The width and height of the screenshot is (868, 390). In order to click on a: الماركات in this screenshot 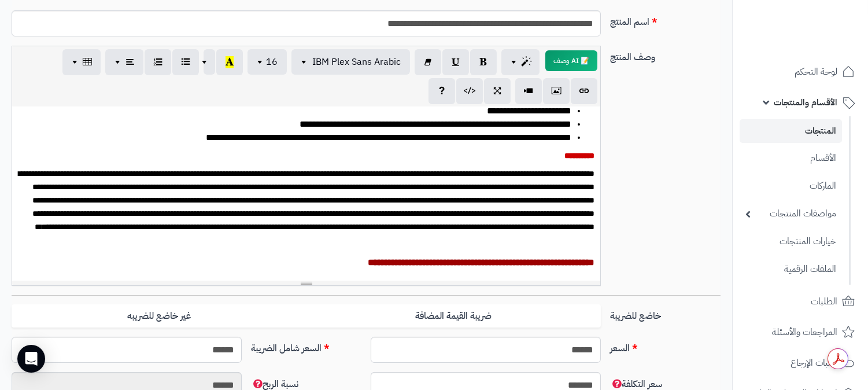, I will do `click(791, 186)`.